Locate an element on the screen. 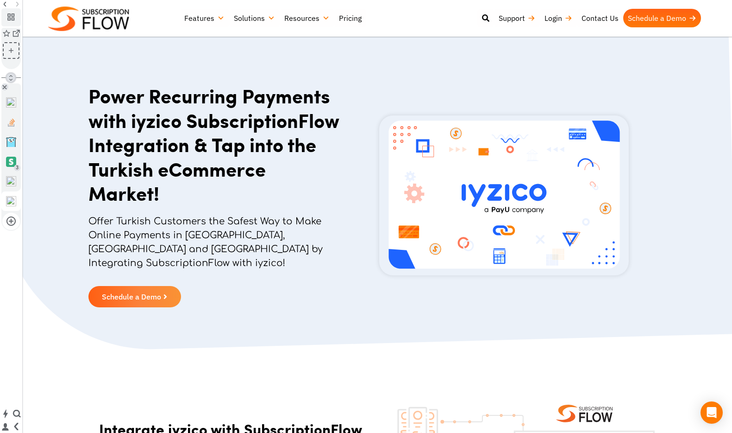 The height and width of the screenshot is (433, 732). span: Schedule a Demo is located at coordinates (132, 296).